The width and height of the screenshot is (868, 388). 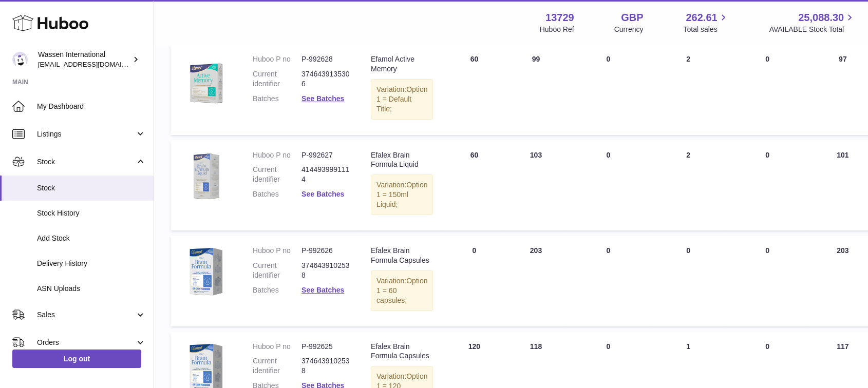 I want to click on span: Sales, so click(x=86, y=315).